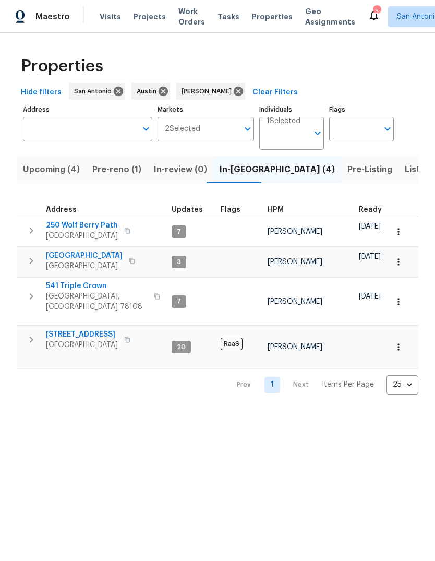 The image size is (435, 561). What do you see at coordinates (362, 110) in the screenshot?
I see `label: Flags` at bounding box center [362, 110].